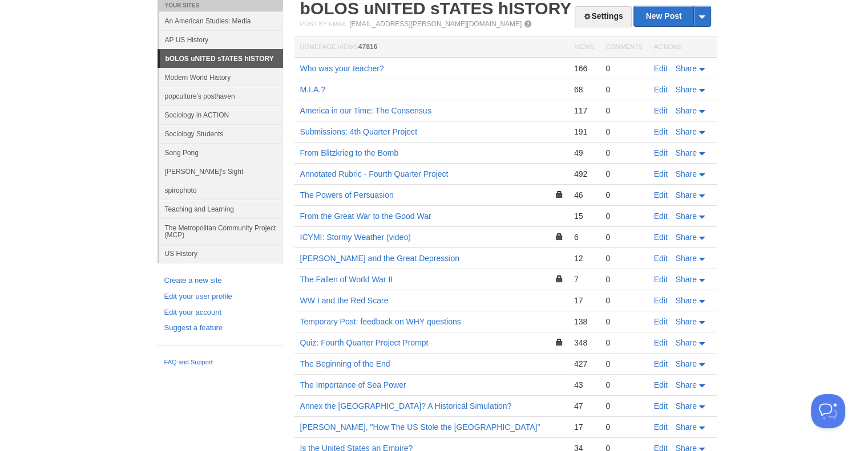 The height and width of the screenshot is (451, 868). I want to click on a: The Metropolitan Community Project (MCP), so click(221, 231).